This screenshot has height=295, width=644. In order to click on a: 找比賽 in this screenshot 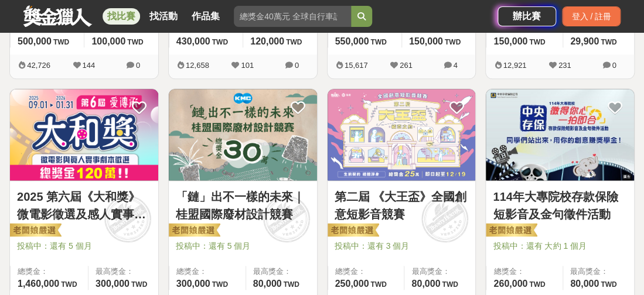, I will do `click(121, 17)`.